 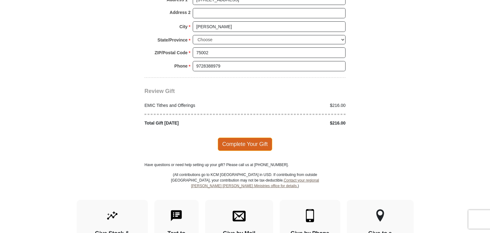 What do you see at coordinates (160, 91) in the screenshot?
I see `span: Review Gift` at bounding box center [160, 91].